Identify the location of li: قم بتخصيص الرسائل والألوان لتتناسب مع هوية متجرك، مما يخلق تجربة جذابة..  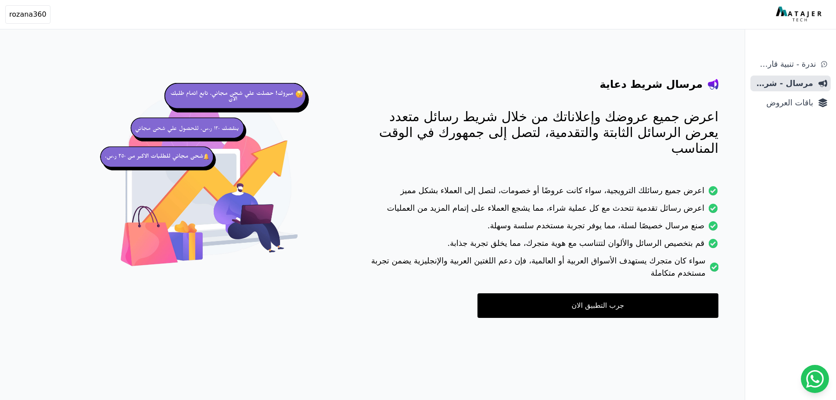
(537, 246).